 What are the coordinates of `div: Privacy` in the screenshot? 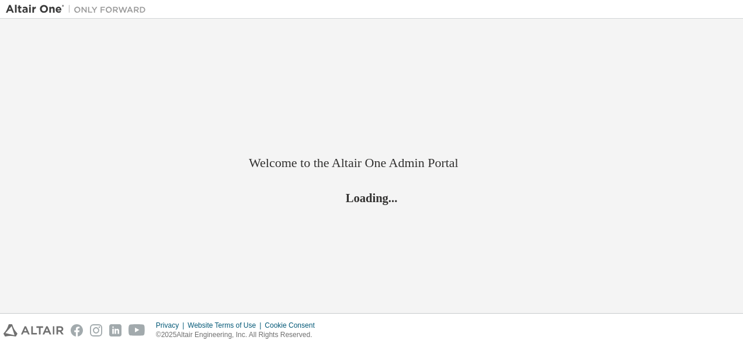 It's located at (172, 325).